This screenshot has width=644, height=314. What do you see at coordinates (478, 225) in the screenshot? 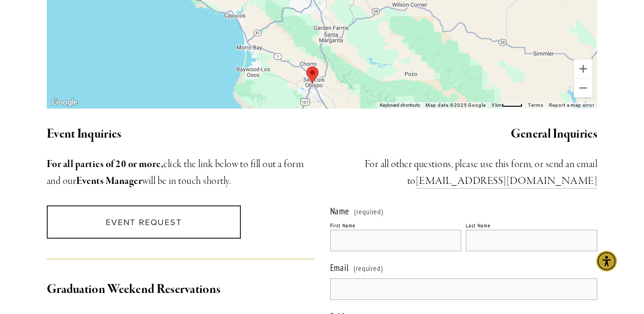
I see `div: Last Name` at bounding box center [478, 225].